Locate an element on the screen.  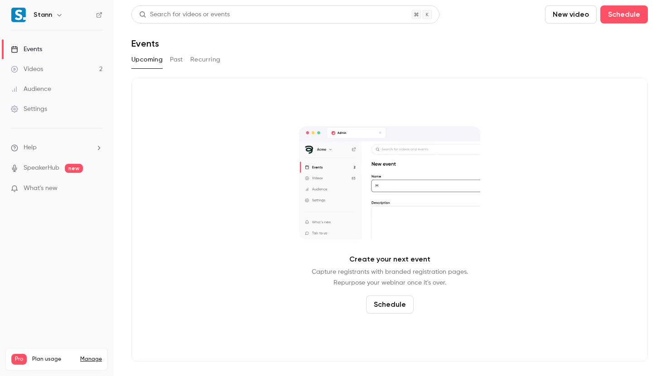
span: new is located at coordinates (74, 169).